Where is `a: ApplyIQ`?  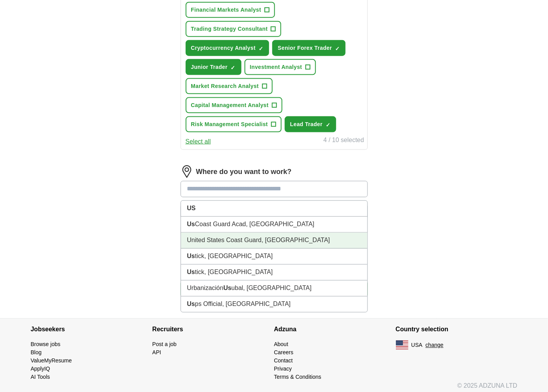 a: ApplyIQ is located at coordinates (41, 369).